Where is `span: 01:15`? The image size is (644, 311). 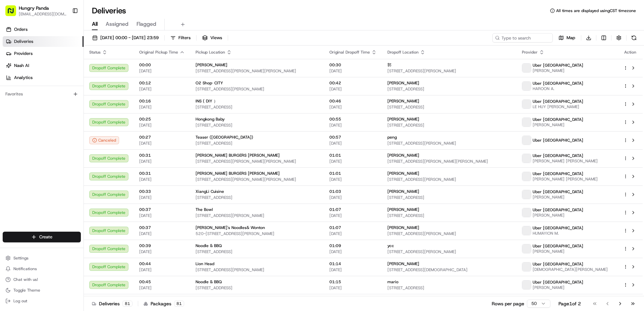
span: 01:15 is located at coordinates (353, 282).